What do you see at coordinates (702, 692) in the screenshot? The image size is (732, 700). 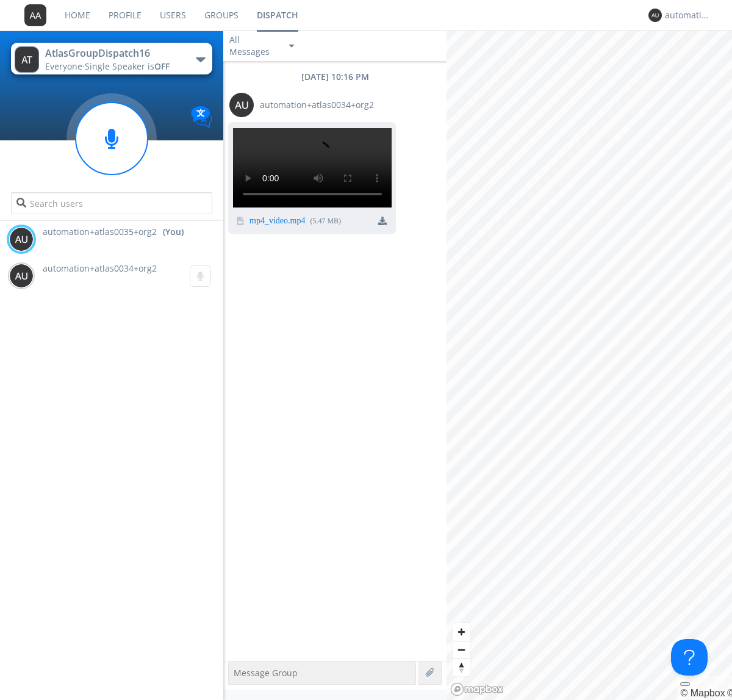 I see `a: Mapbox` at bounding box center [702, 692].